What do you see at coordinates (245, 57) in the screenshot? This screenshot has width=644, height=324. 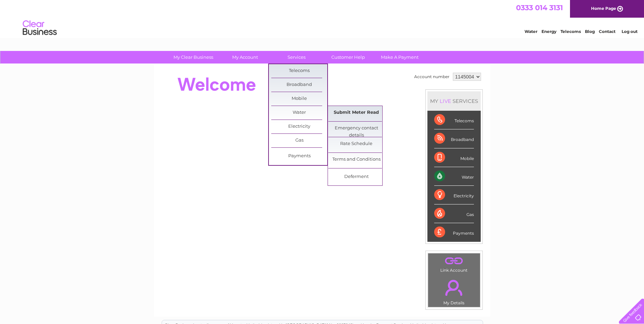 I see `a: My Account` at bounding box center [245, 57].